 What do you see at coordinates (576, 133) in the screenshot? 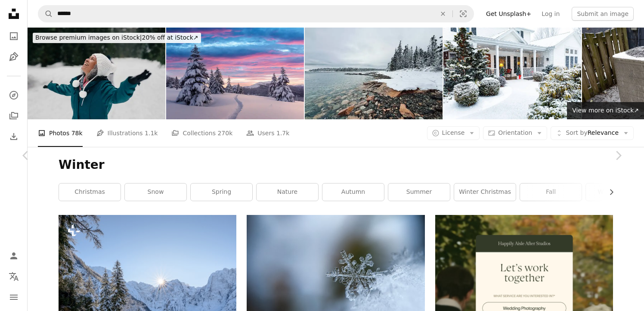
I see `span: Sort by` at bounding box center [576, 133].